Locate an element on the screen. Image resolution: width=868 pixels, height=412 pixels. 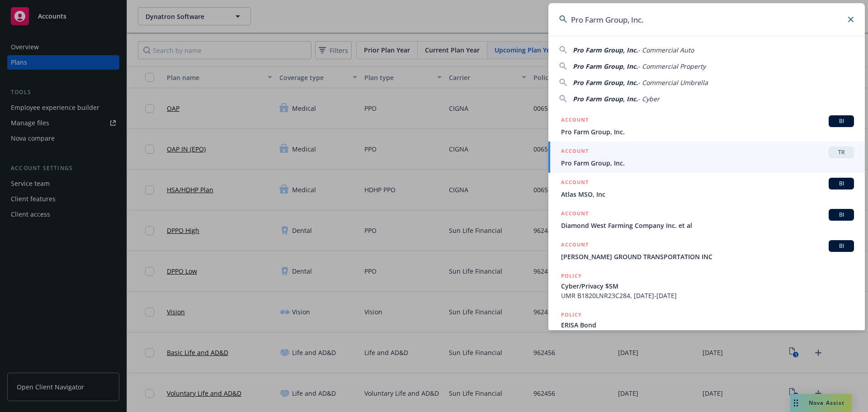
a: ACCOUNTBIPro Farm Group, Inc. is located at coordinates (706, 126).